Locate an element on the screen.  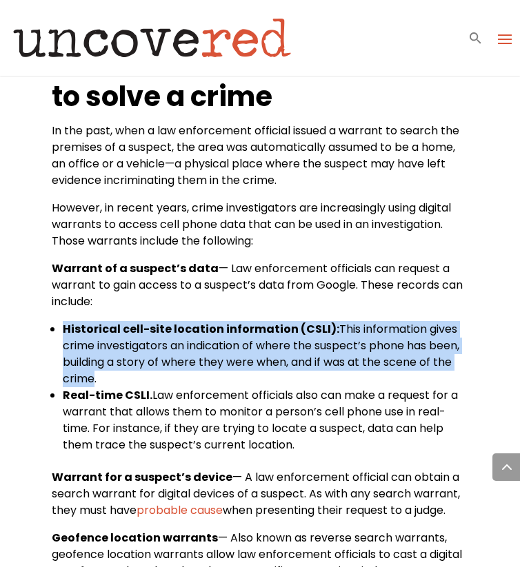
span: However, in recent years, crime investigators are increasingly using digital warrants to access c... is located at coordinates (251, 224).